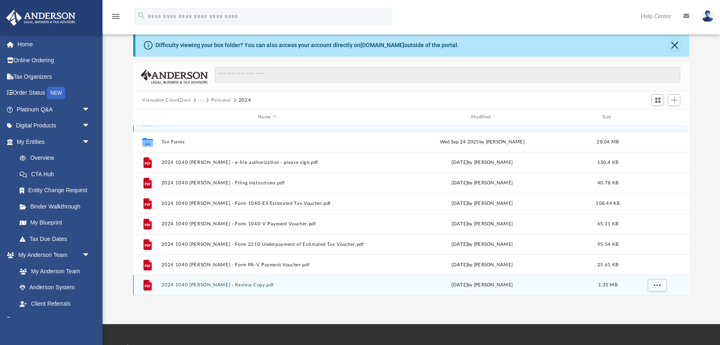 This screenshot has height=345, width=720. Describe the element at coordinates (608, 265) in the screenshot. I see `span: 25.61 KB` at that location.